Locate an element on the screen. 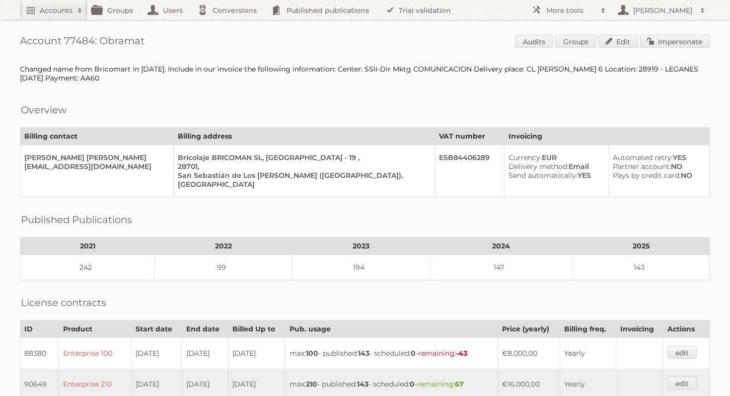  div: EUR is located at coordinates (554, 157).